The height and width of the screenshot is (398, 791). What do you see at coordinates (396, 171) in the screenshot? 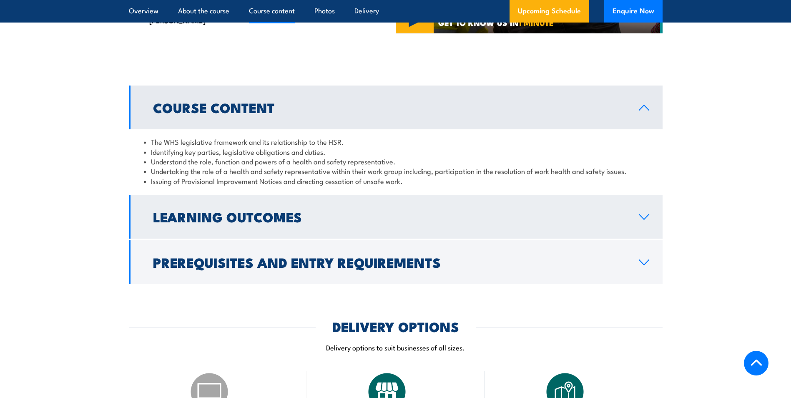
I see `li: Undertaking the role of a health and safety representative within their work group including, par...` at bounding box center [396, 171].